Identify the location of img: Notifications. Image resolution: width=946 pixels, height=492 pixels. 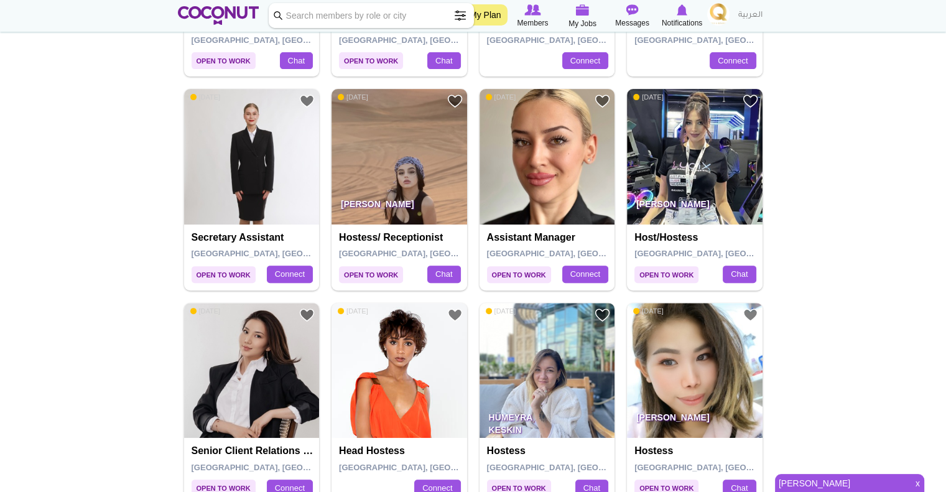
(682, 10).